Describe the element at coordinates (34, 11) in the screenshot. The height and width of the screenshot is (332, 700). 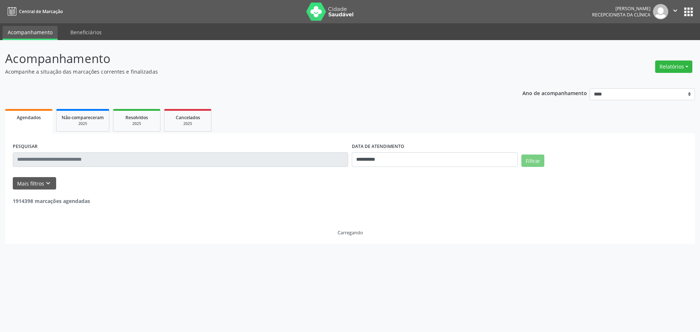
I see `a: Central de Marcação` at that location.